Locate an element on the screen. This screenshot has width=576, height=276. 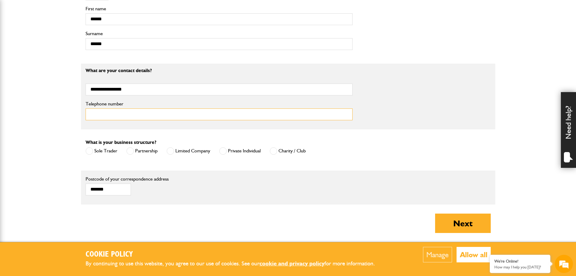
img: d_20077148190_company_1631870298795_20077148190 is located at coordinates (18, 38).